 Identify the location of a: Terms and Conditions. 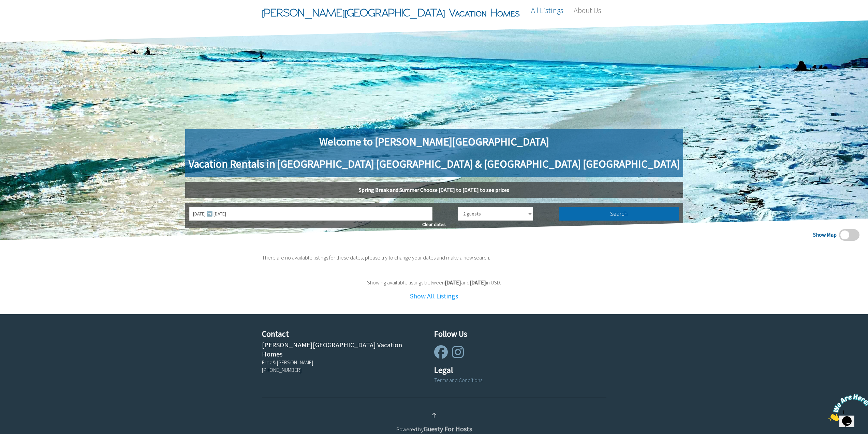
(458, 380).